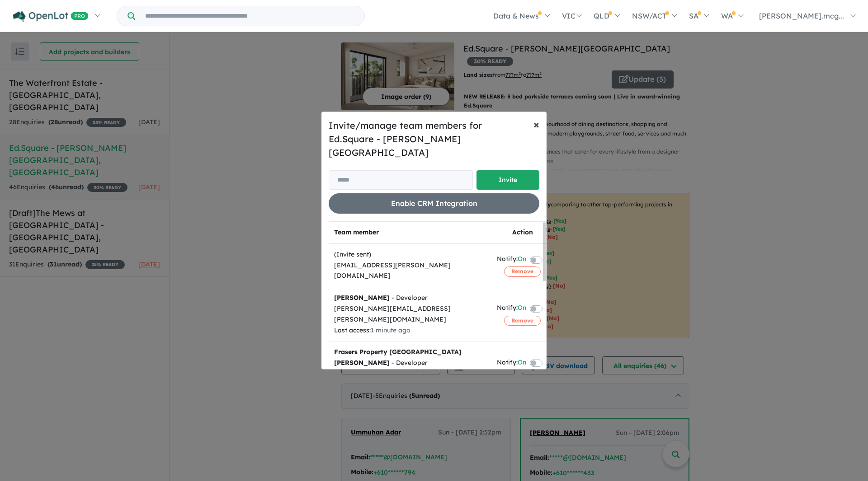 The image size is (868, 481). I want to click on span: 1 minute ago, so click(391, 330).